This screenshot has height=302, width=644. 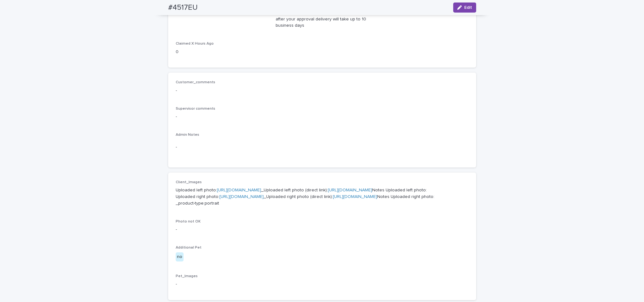 What do you see at coordinates (195, 109) in the screenshot?
I see `span: Supervisor comments` at bounding box center [195, 109].